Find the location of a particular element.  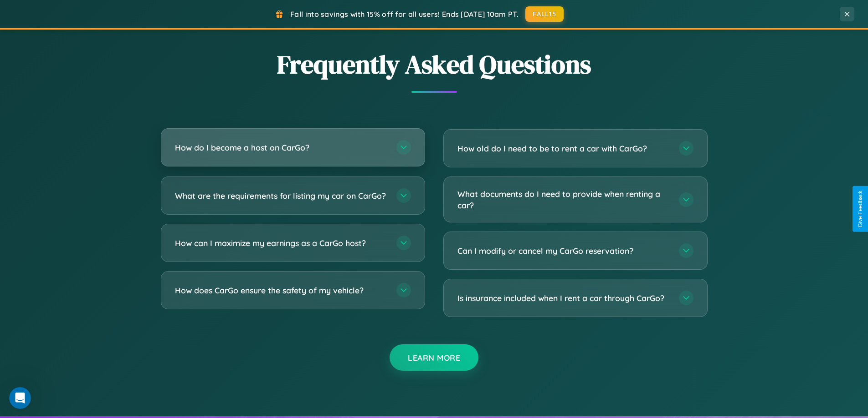

div: Give Feedback is located at coordinates (860, 209).